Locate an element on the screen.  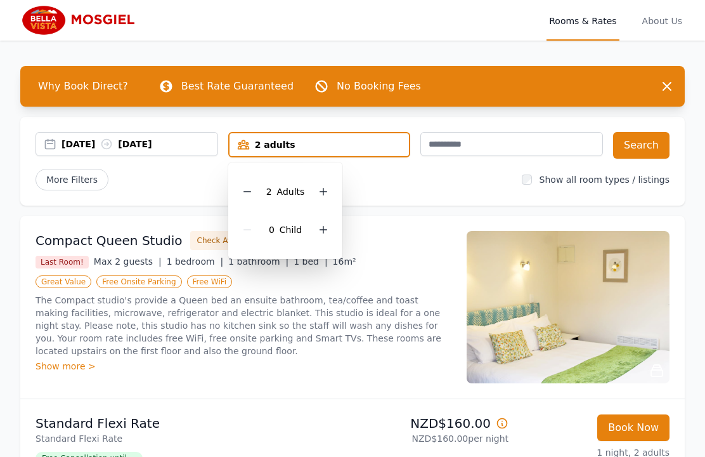
p: NZD$160.00 is located at coordinates (433, 423).